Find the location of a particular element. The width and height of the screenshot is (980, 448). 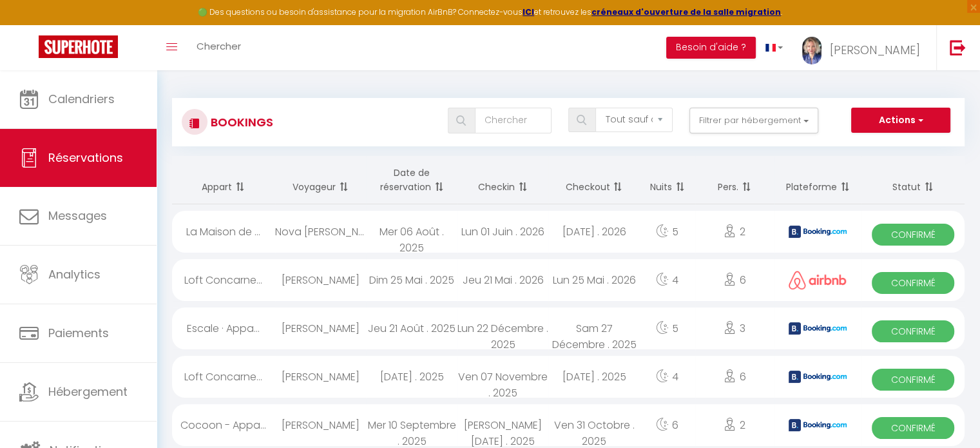

img: logout is located at coordinates (958, 47).